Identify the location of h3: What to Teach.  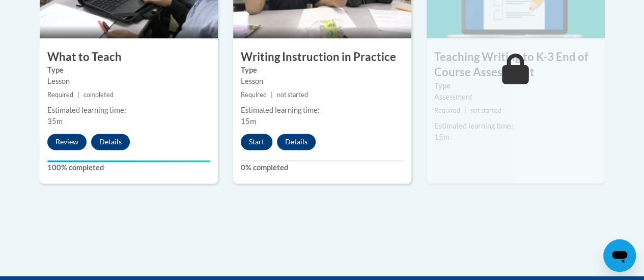
(129, 57).